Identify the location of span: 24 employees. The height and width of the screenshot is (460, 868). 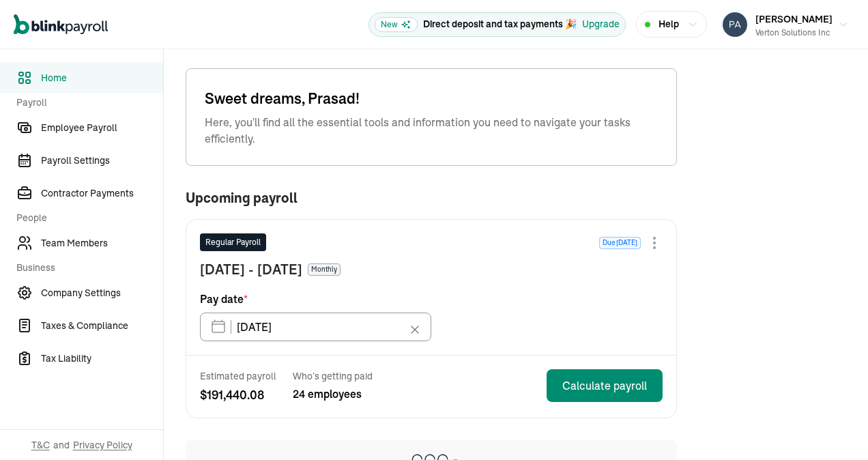
(332, 394).